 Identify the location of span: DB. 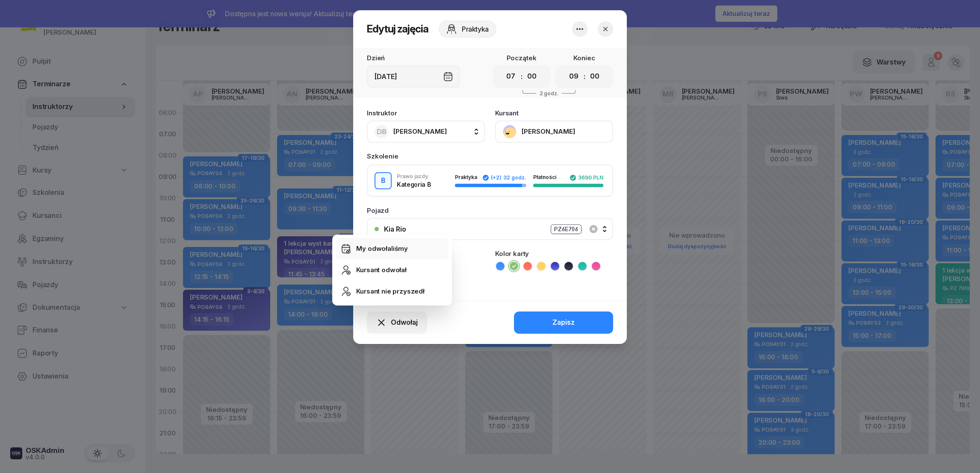
(381, 132).